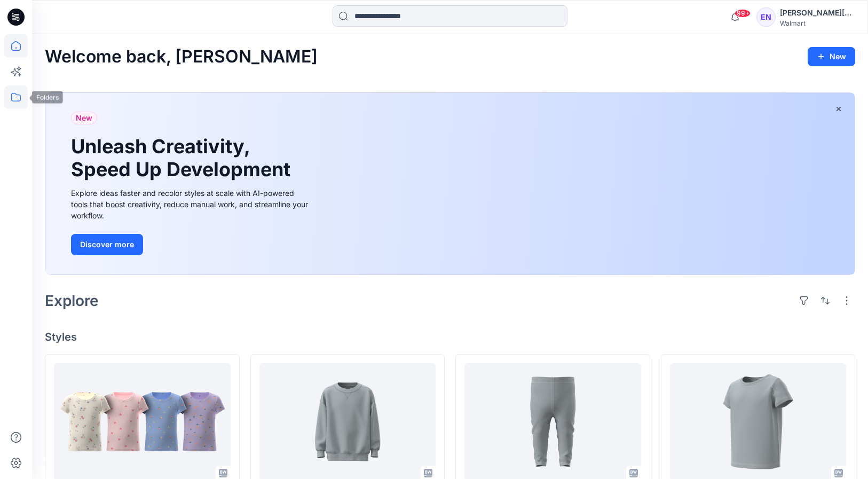  Describe the element at coordinates (183, 158) in the screenshot. I see `h1: Unleash Creativity, Speed Up Development` at that location.